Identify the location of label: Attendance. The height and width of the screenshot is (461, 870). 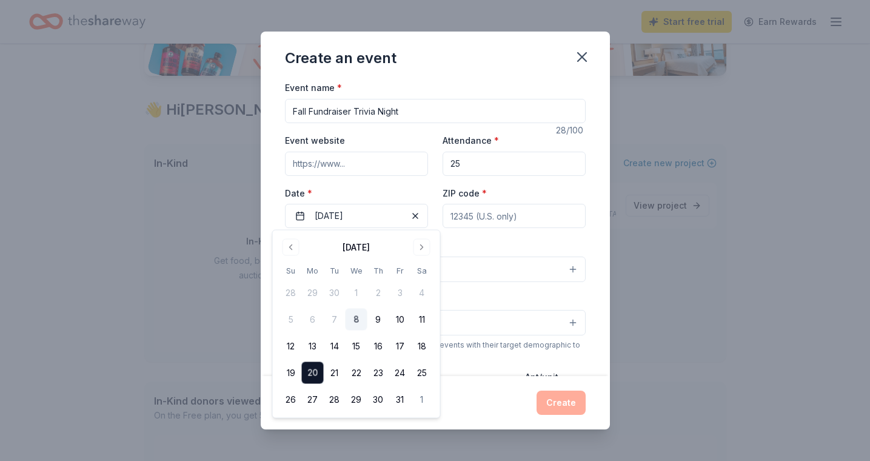
(470, 141).